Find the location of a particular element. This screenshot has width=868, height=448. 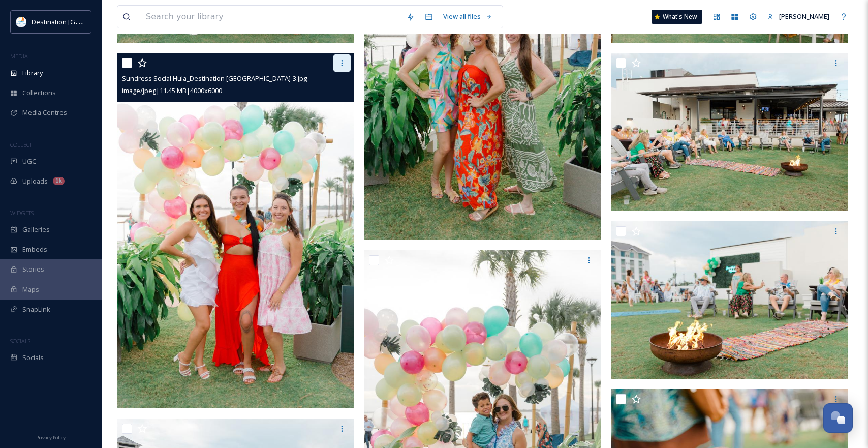

span: WIDGETS is located at coordinates (22, 213).